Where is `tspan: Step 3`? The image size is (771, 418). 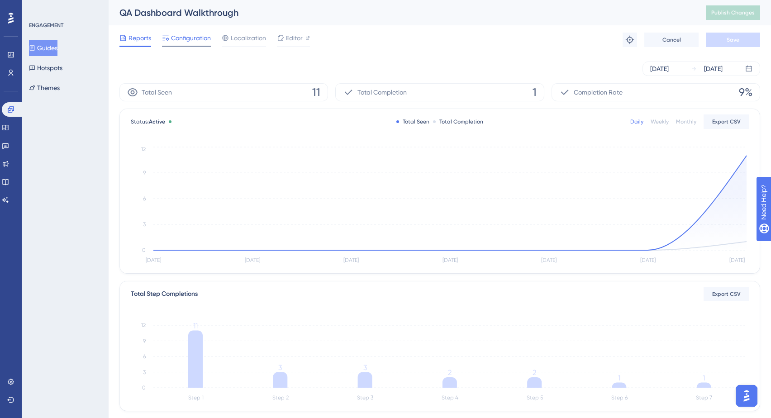 tspan: Step 3 is located at coordinates (365, 397).